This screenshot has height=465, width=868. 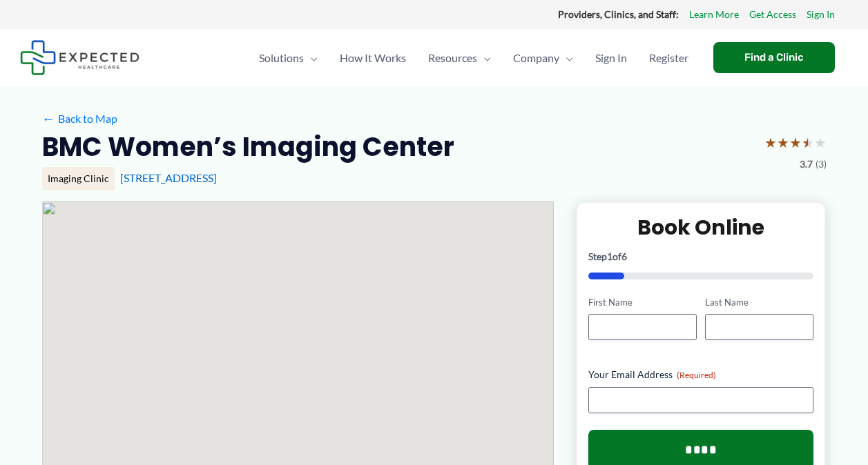 What do you see at coordinates (700, 375) in the screenshot?
I see `label: Your Email Address` at bounding box center [700, 375].